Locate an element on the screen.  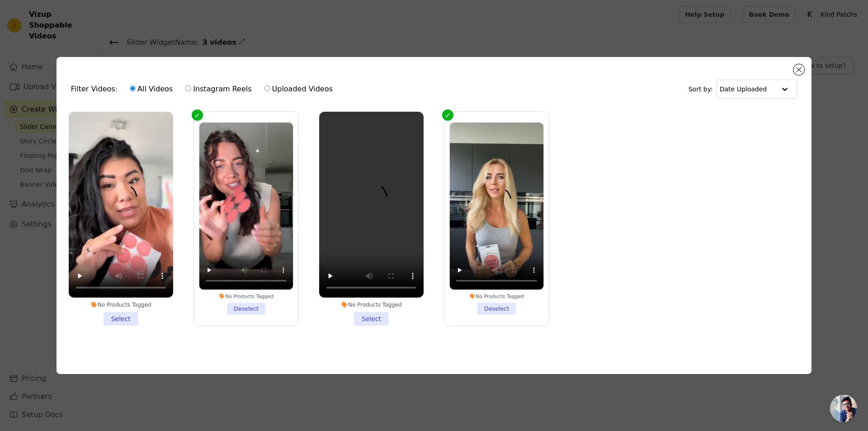
div: Filter Videos: is located at coordinates (204, 89).